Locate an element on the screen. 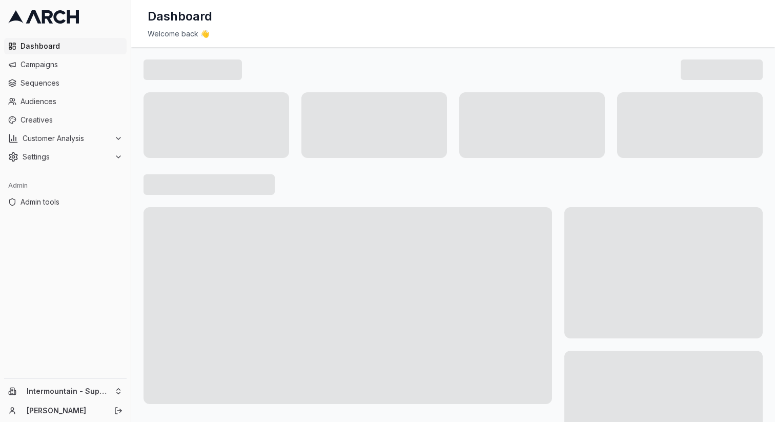 Image resolution: width=775 pixels, height=422 pixels. button: Customer Analysis is located at coordinates (65, 138).